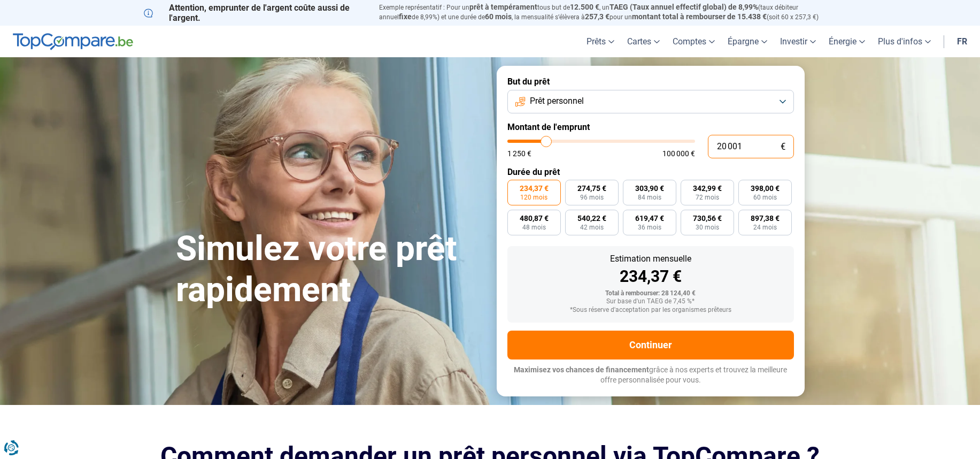 This screenshot has height=459, width=980. I want to click on a: Plus d'infos, so click(904, 41).